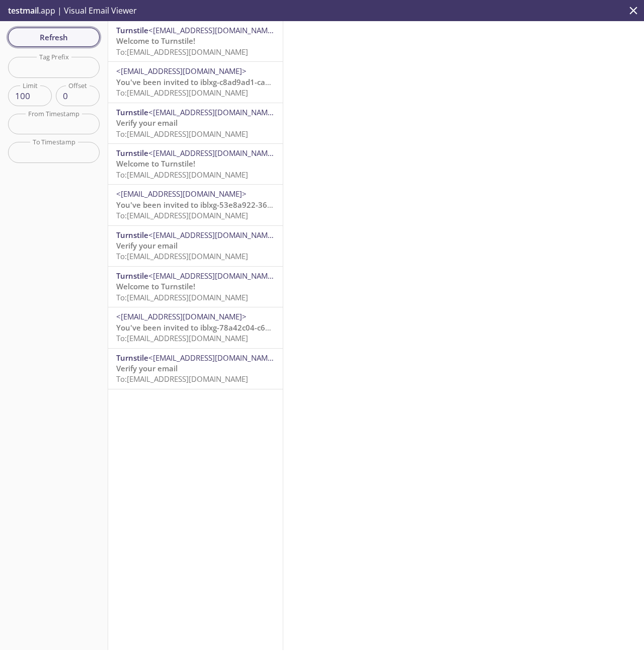 Image resolution: width=644 pixels, height=651 pixels. I want to click on span: Refresh, so click(54, 38).